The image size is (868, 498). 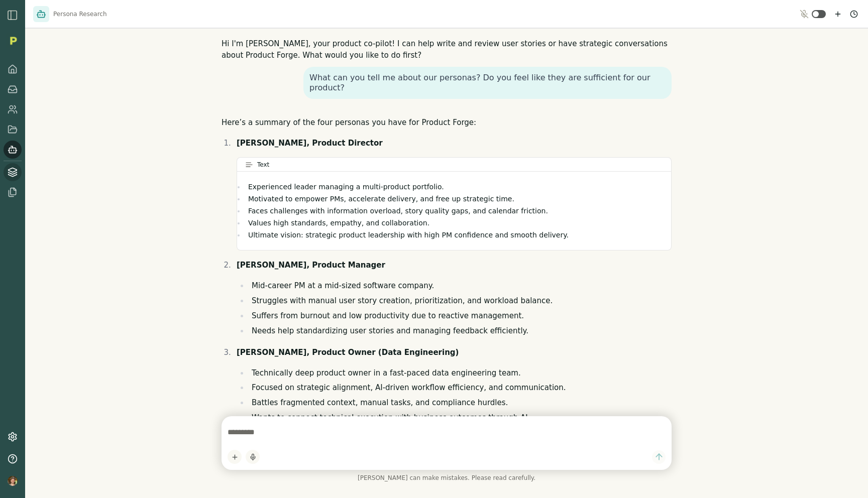 What do you see at coordinates (13, 459) in the screenshot?
I see `button: Help` at bounding box center [13, 459].